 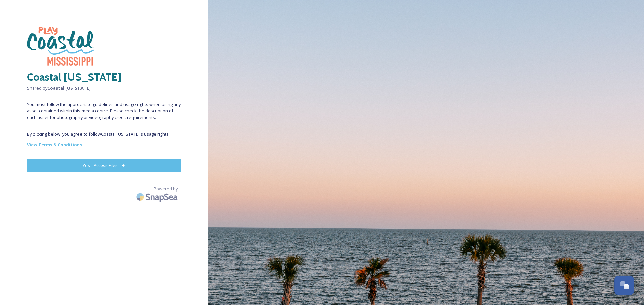 I want to click on button: Open Chat, so click(x=624, y=285).